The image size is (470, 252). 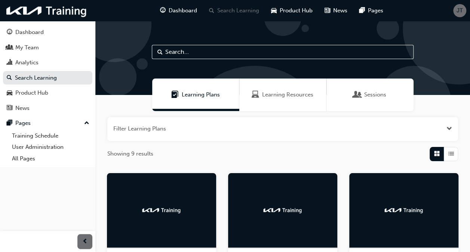 What do you see at coordinates (195, 95) in the screenshot?
I see `a: Learning PlansLearning Plans` at bounding box center [195, 95].